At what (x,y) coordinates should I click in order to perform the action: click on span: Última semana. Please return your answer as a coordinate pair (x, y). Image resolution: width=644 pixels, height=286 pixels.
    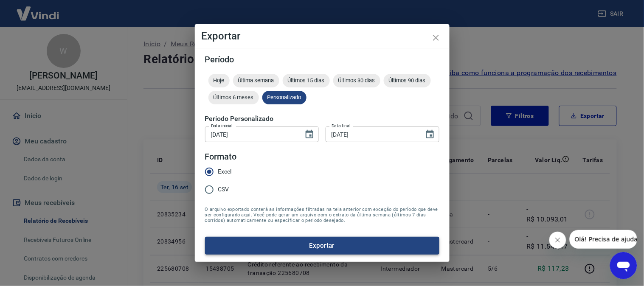
    Looking at the image, I should click on (256, 80).